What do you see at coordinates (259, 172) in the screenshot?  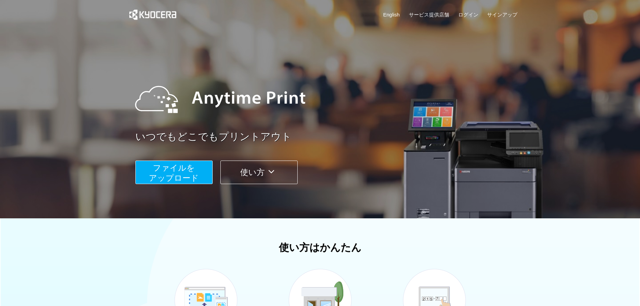 I see `button: 使い方` at bounding box center [259, 172].